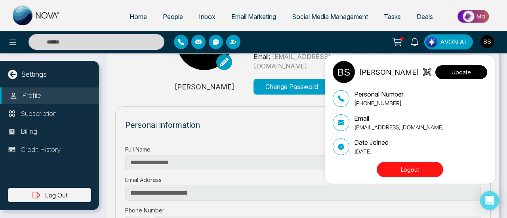 This screenshot has width=507, height=218. What do you see at coordinates (461, 72) in the screenshot?
I see `button: Update` at bounding box center [461, 72].